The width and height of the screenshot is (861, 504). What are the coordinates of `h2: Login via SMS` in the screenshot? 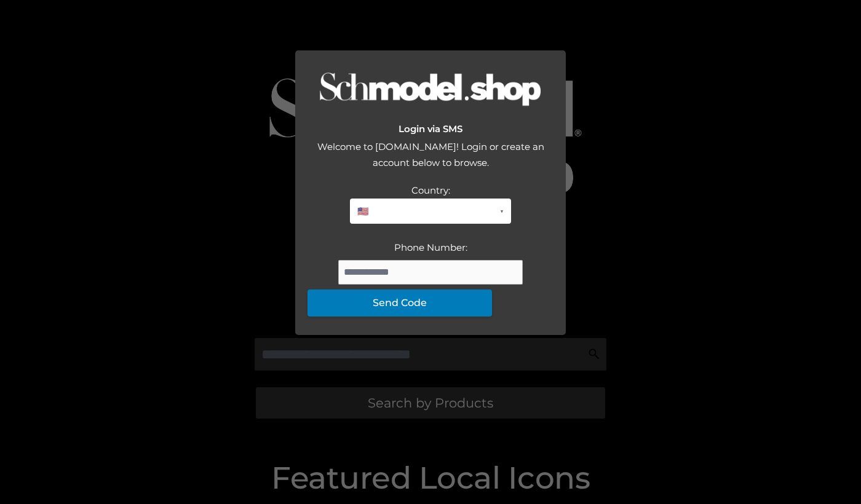 It's located at (430, 129).